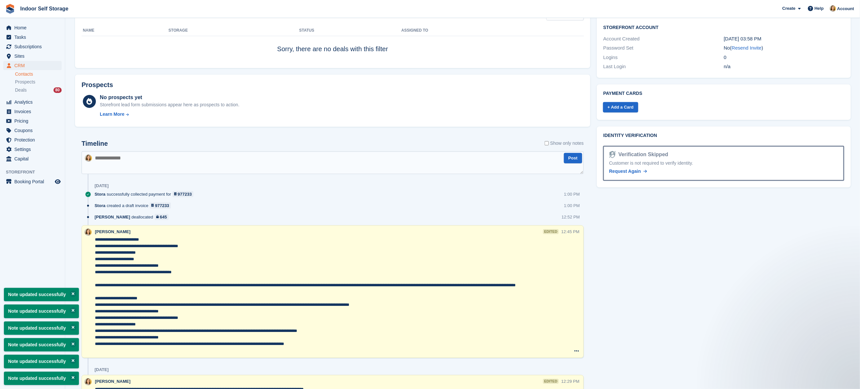 The height and width of the screenshot is (389, 860). Describe the element at coordinates (34, 102) in the screenshot. I see `span: Analytics` at that location.